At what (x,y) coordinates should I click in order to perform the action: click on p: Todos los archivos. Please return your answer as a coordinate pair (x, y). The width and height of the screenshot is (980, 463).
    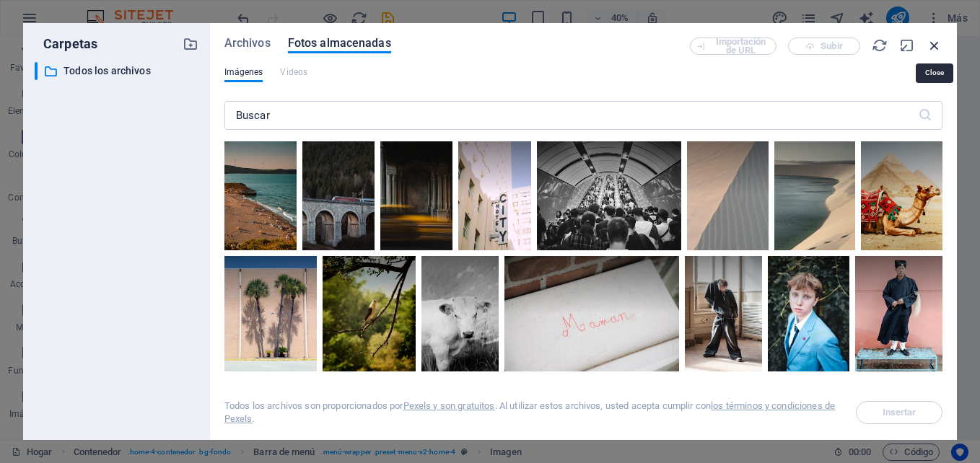
    Looking at the image, I should click on (118, 70).